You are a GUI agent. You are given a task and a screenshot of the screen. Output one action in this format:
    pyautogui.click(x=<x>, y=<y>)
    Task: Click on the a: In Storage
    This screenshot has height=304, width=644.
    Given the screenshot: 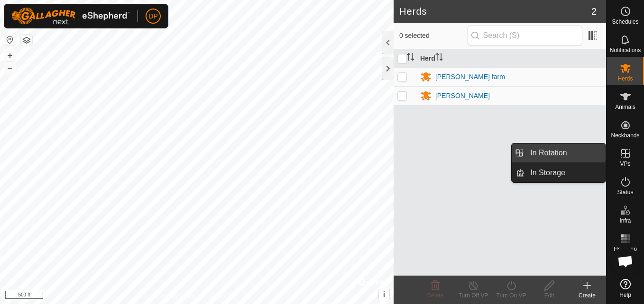 What is the action you would take?
    pyautogui.click(x=565, y=173)
    